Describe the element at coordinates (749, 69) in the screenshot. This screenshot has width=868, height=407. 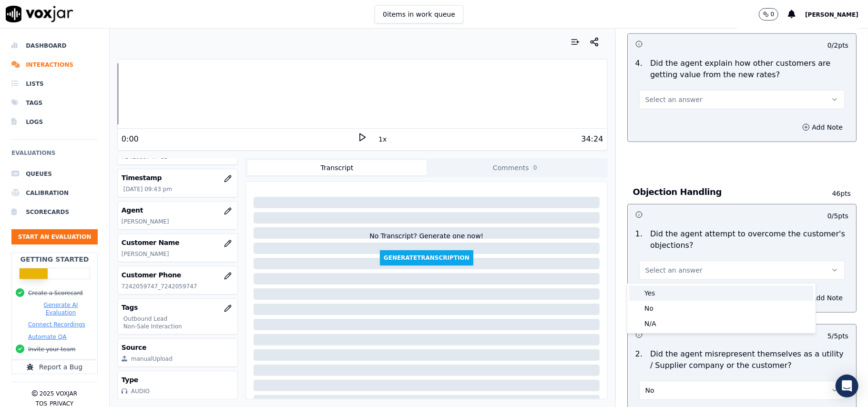
I see `p: Did the agent explain how other customers are getting value from the new rates?` at that location.